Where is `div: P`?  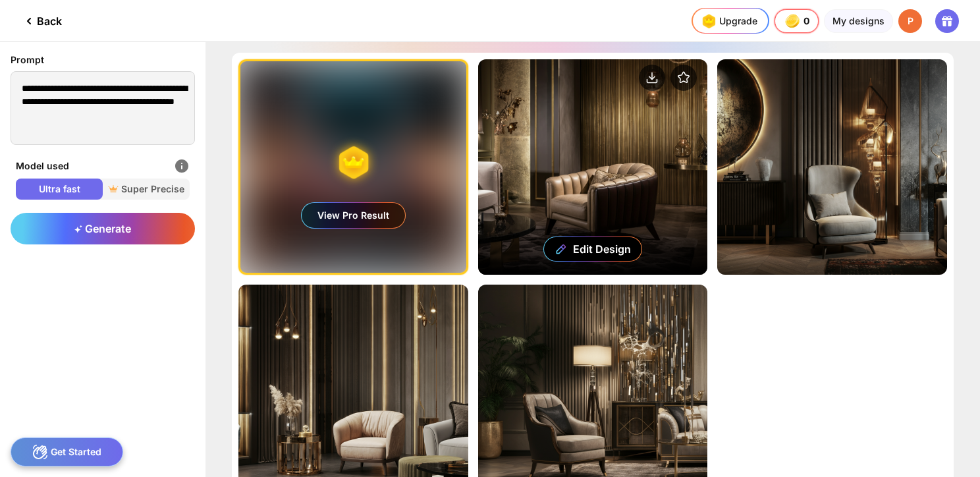
div: P is located at coordinates (910, 22).